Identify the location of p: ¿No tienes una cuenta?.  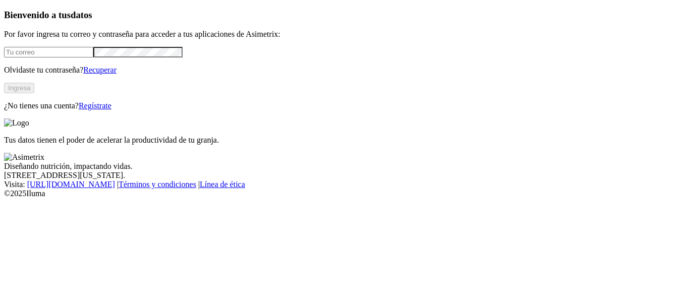
(345, 106).